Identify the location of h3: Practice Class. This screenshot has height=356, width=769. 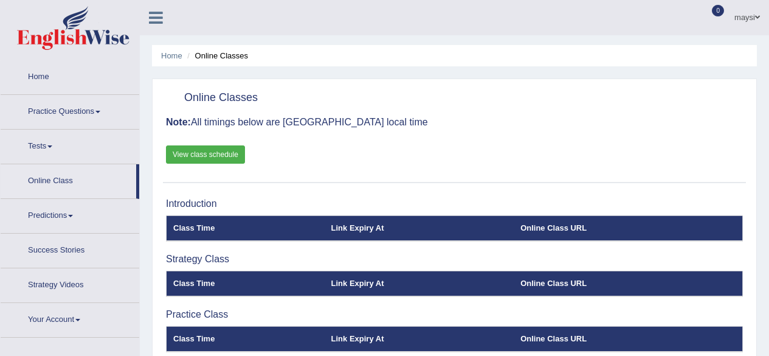
(454, 314).